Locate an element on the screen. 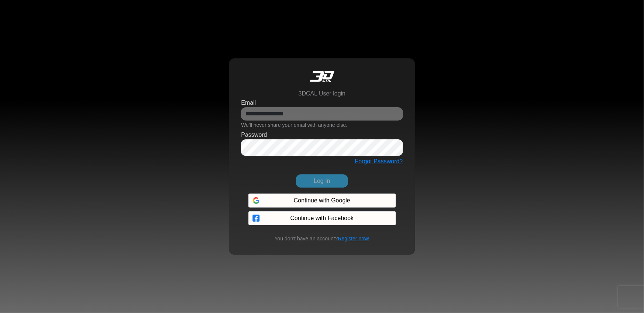  span: Conversation is located at coordinates (27, 233).